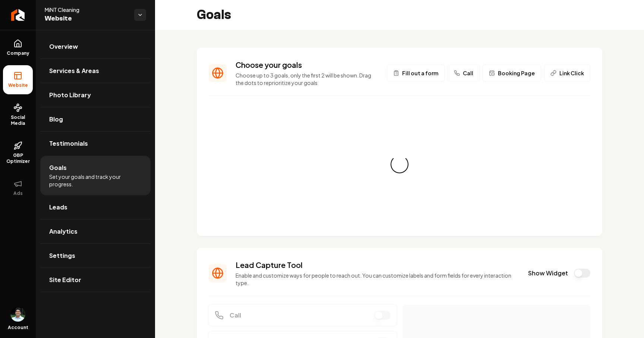  I want to click on a: Company, so click(18, 48).